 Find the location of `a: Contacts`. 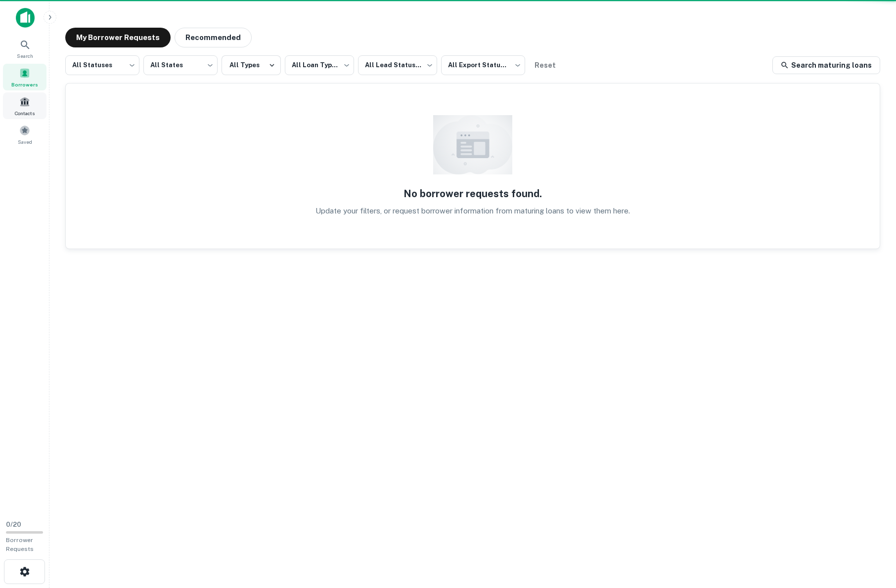

a: Contacts is located at coordinates (25, 106).